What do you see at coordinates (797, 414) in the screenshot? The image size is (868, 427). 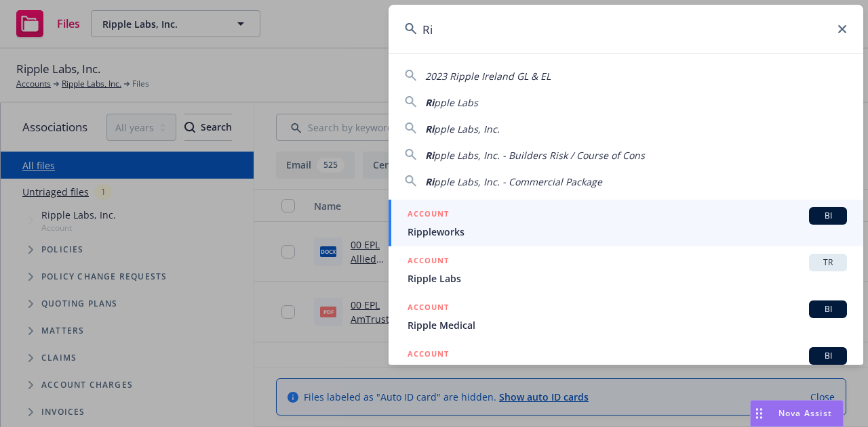 I see `button: Nova Assist` at bounding box center [797, 414].